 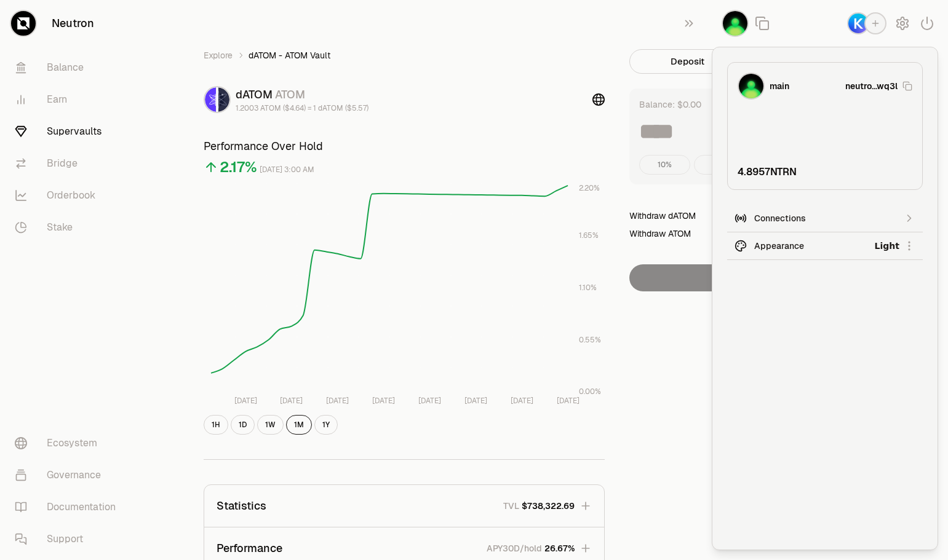 What do you see at coordinates (69, 195) in the screenshot?
I see `a: Orderbook` at bounding box center [69, 195].